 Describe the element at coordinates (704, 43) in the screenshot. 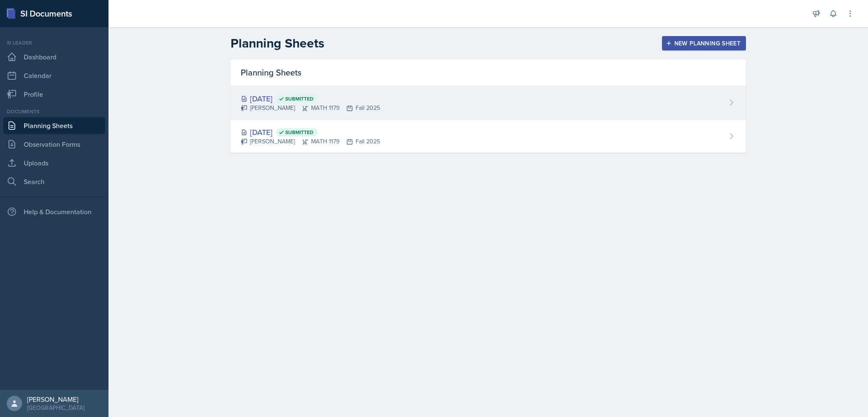

I see `div: New Planning Sheet` at that location.